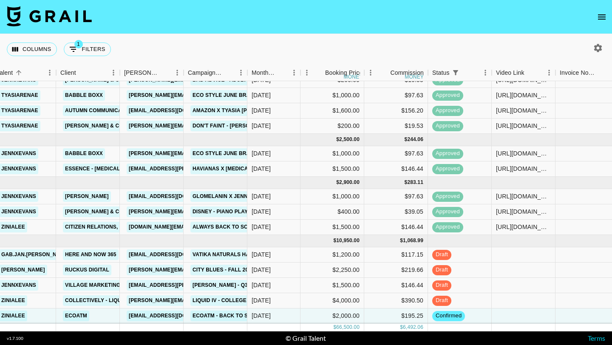 The image size is (612, 345). Describe the element at coordinates (344, 73) in the screenshot. I see `div: Booking Price` at that location.